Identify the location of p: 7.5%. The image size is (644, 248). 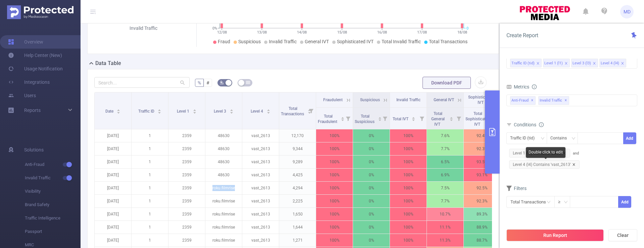
(445, 188).